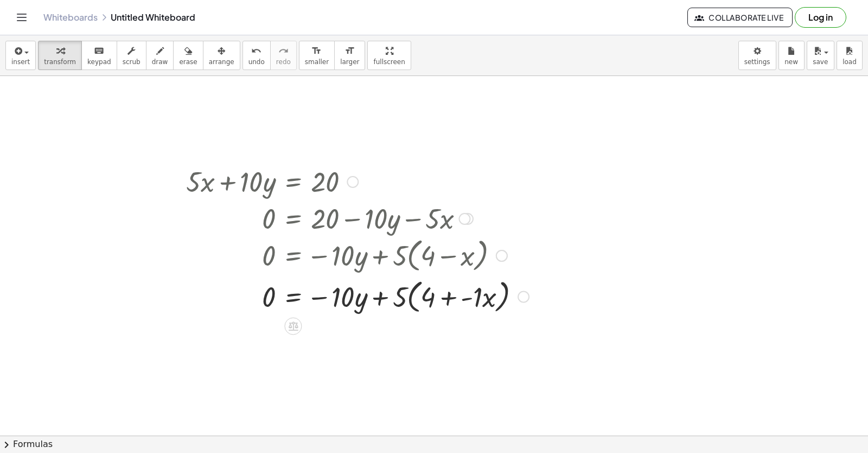 The height and width of the screenshot is (453, 868). Describe the element at coordinates (740, 17) in the screenshot. I see `span: Collaborate Live` at that location.